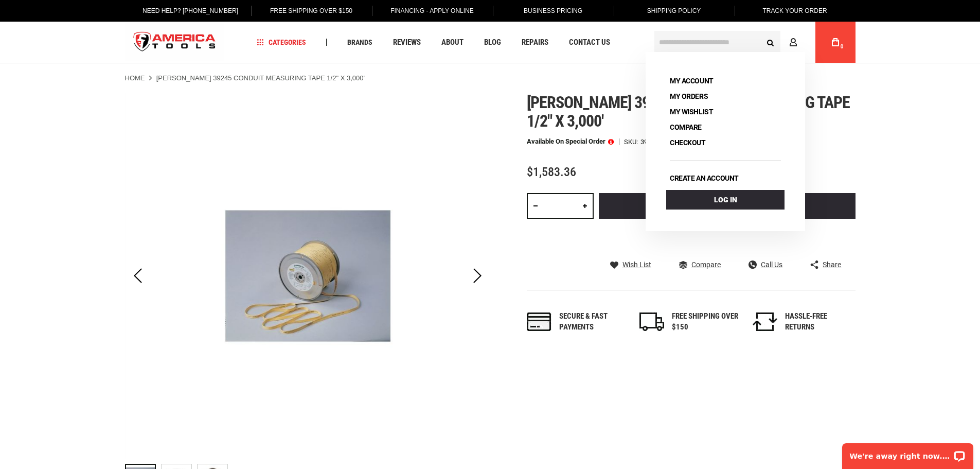 The image size is (980, 469). Describe the element at coordinates (282, 42) in the screenshot. I see `span: Categories` at that location.